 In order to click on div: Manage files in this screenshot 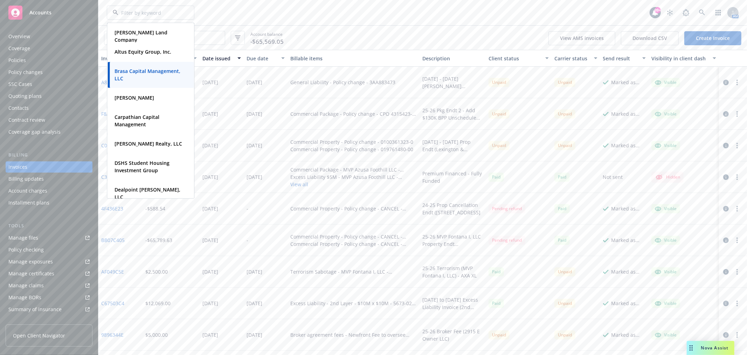, I will do `click(23, 238)`.